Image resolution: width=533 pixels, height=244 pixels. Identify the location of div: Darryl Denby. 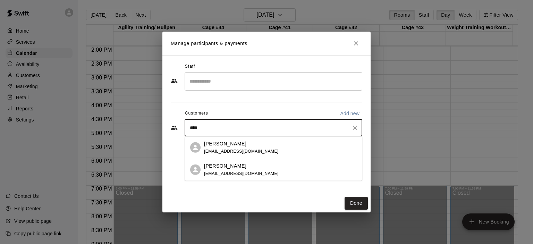
(195, 147).